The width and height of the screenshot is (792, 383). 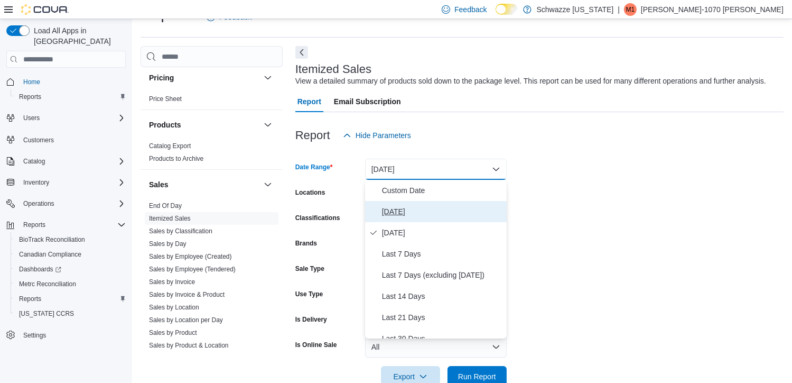 What do you see at coordinates (174, 307) in the screenshot?
I see `span: Sales by Location` at bounding box center [174, 307].